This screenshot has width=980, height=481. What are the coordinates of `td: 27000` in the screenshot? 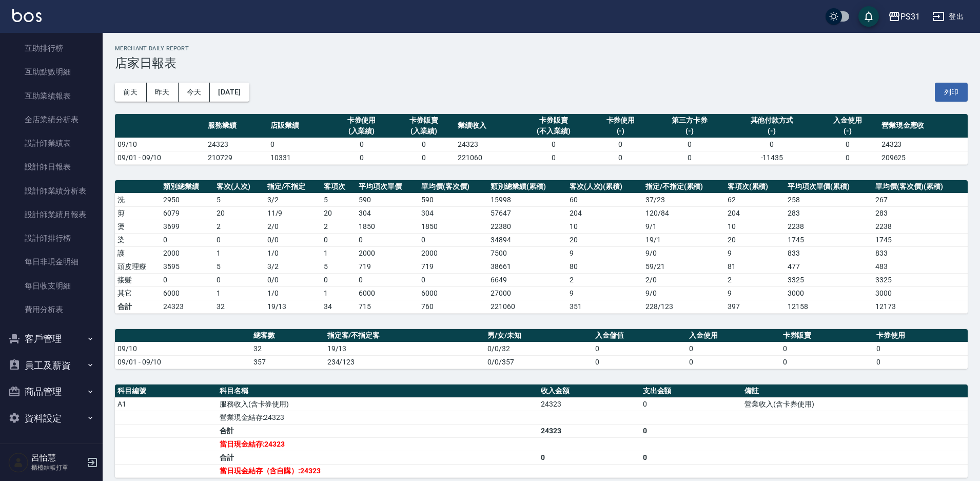 It's located at (527, 293).